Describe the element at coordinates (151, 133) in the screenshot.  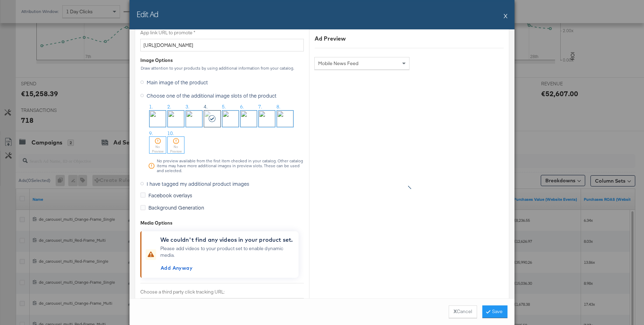
I see `span: 9.` at that location.